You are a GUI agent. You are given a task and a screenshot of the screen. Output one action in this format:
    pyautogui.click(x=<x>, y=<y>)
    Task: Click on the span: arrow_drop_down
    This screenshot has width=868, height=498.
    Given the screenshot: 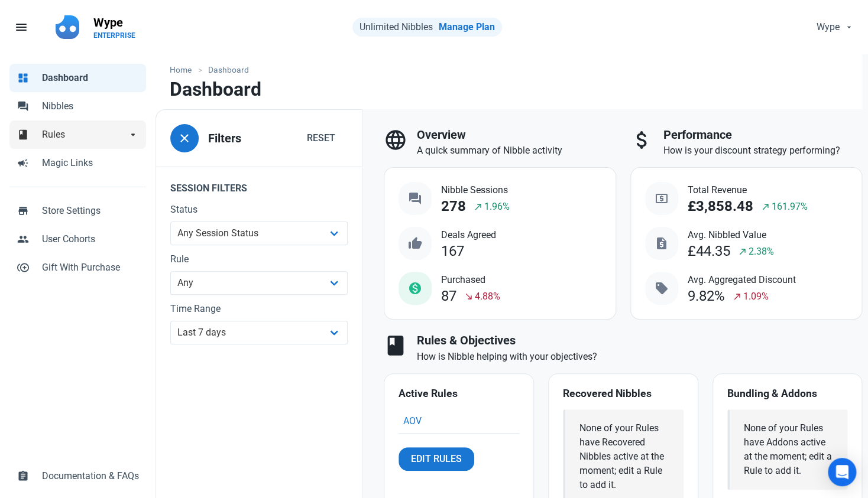 What is the action you would take?
    pyautogui.click(x=133, y=134)
    